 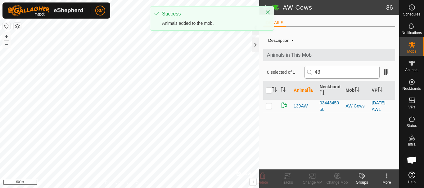 I want to click on a: Privacy Policy, so click(x=117, y=183).